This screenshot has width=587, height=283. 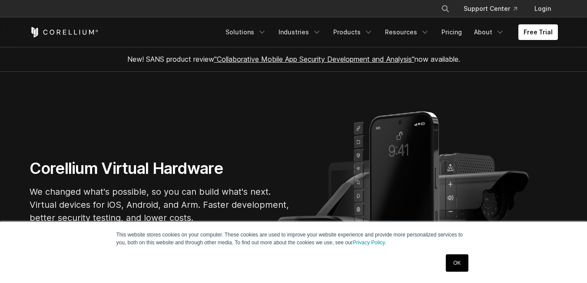 I want to click on a: Support Center, so click(x=490, y=9).